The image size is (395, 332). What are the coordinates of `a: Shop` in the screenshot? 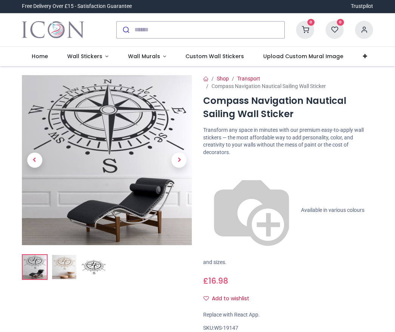 It's located at (223, 79).